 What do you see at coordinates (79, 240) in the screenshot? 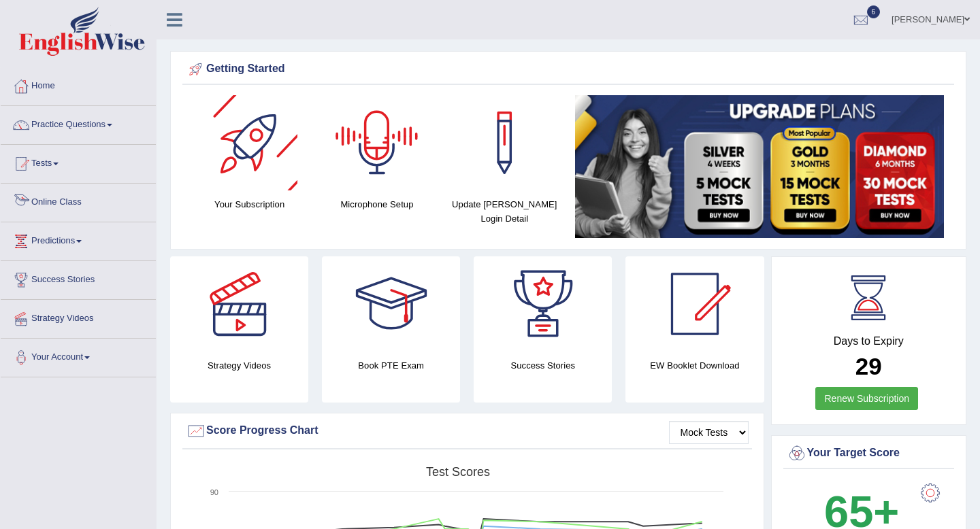
I see `a: Predictions` at bounding box center [79, 240].